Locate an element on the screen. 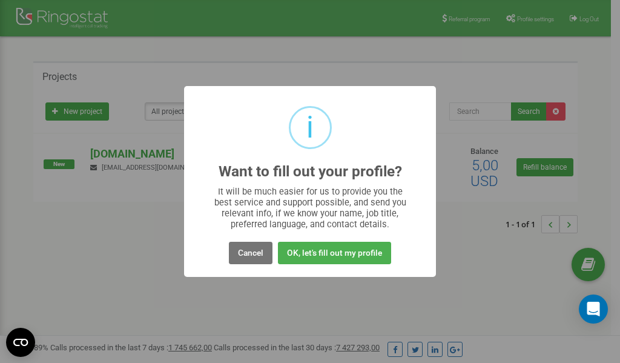 Image resolution: width=620 pixels, height=363 pixels. h2: Want to fill out your profile? is located at coordinates (310, 171).